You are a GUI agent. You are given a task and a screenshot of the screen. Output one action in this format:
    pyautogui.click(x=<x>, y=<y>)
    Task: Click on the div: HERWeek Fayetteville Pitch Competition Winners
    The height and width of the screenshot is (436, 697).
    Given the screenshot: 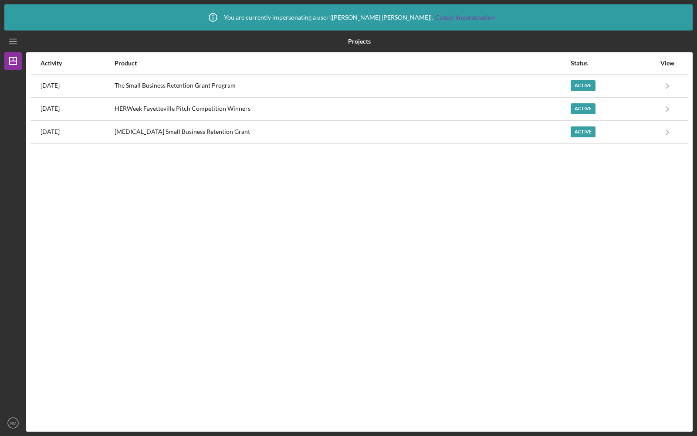 What is the action you would take?
    pyautogui.click(x=342, y=109)
    